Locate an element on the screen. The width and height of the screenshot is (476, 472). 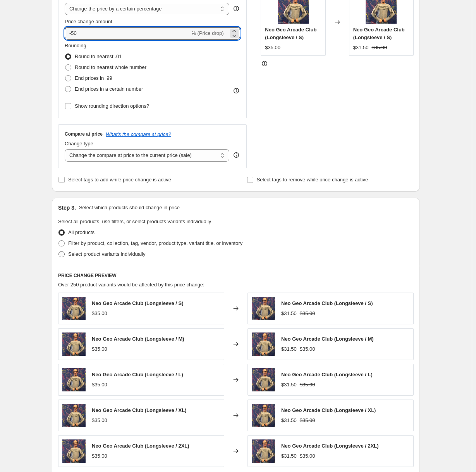
span: Rounding is located at coordinates (76, 46).